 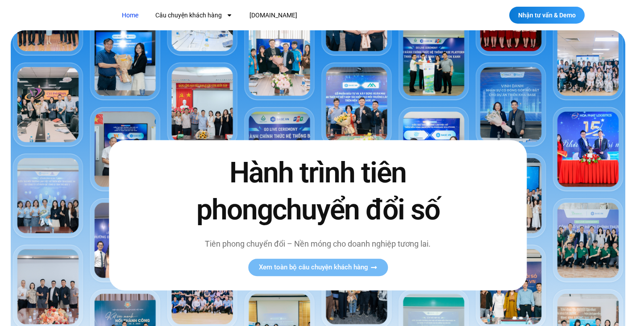 What do you see at coordinates (284, 15) in the screenshot?
I see `nav: Menu` at bounding box center [284, 15].